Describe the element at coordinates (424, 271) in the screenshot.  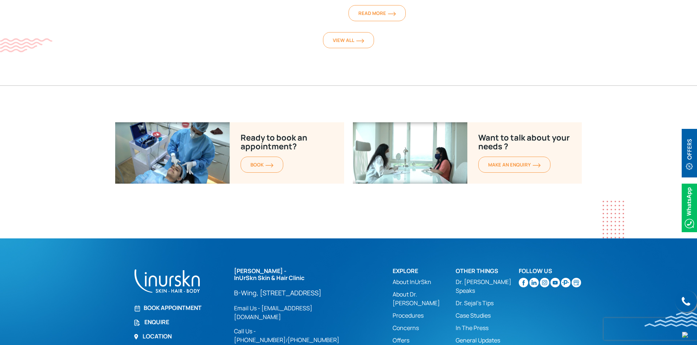
I see `h2: Explore` at that location.